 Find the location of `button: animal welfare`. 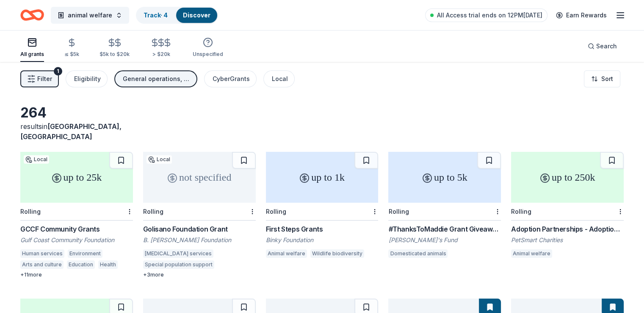

button: animal welfare is located at coordinates (90, 15).